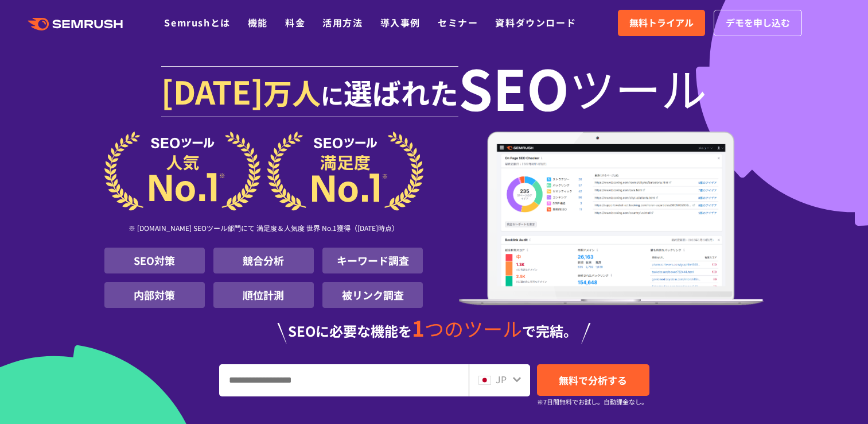 The image size is (868, 424). What do you see at coordinates (661, 23) in the screenshot?
I see `span: 無料トライアル` at bounding box center [661, 23].